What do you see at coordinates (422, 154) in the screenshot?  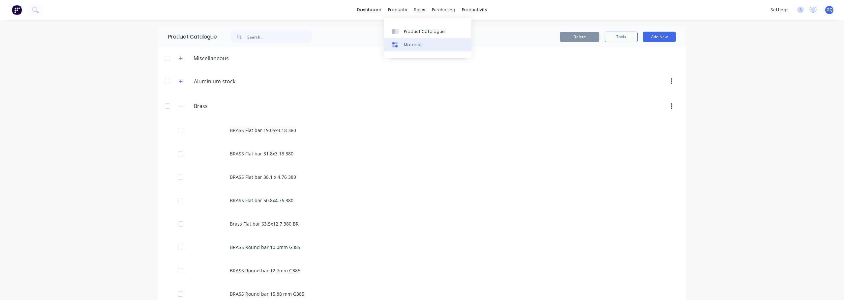 I see `div: BRASS Flat bar 31.8x3.18 380` at bounding box center [422, 154].